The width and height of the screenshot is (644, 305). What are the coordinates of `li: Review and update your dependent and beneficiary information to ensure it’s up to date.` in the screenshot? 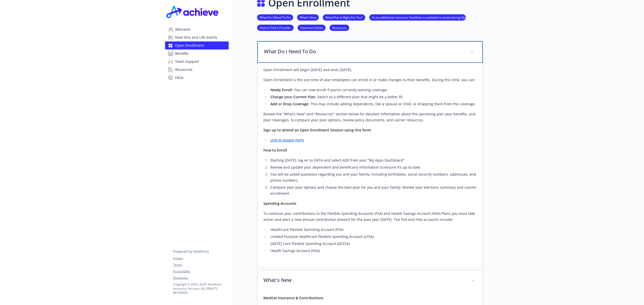 It's located at (373, 167).